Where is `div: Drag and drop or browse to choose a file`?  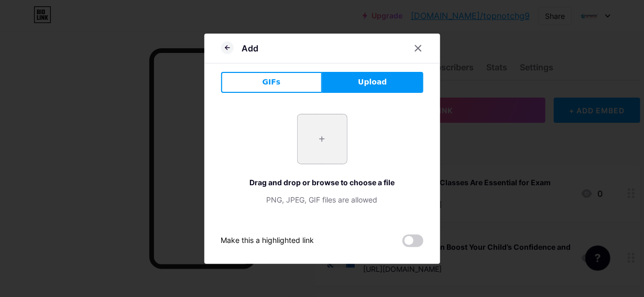
div: Drag and drop or browse to choose a file is located at coordinates (322, 182).